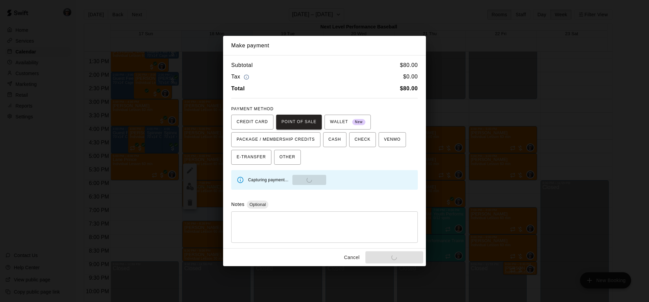 The height and width of the screenshot is (302, 649). Describe the element at coordinates (335, 140) in the screenshot. I see `button: CASH` at that location.